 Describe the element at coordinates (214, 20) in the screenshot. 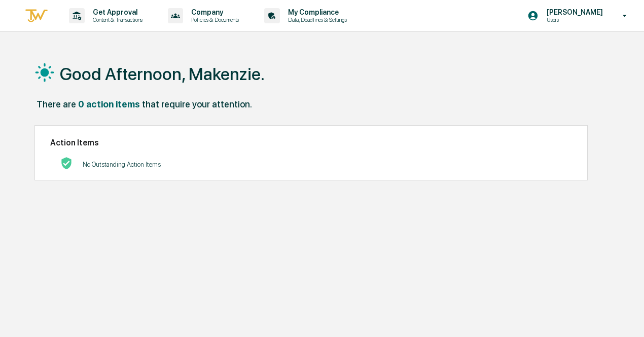

I see `p: Policies & Documents` at that location.